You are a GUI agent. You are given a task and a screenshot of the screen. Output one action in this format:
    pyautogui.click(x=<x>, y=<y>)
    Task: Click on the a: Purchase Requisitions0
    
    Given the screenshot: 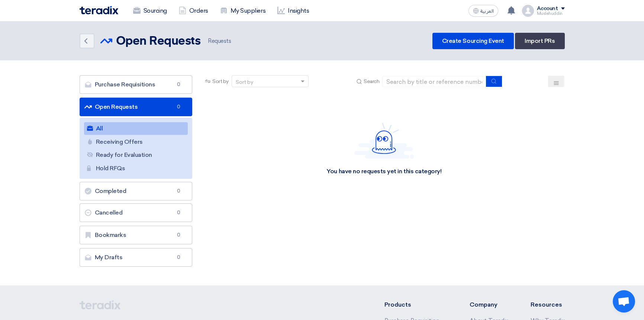 What is the action you would take?
    pyautogui.click(x=136, y=84)
    